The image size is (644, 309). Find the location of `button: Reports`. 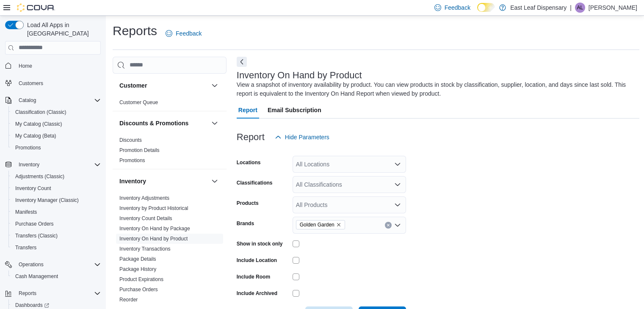

button: Reports is located at coordinates (53, 293).